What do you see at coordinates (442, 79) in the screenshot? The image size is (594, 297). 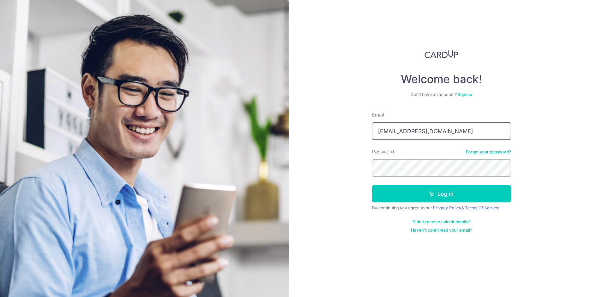 I see `h4: Welcome back!` at bounding box center [442, 79].